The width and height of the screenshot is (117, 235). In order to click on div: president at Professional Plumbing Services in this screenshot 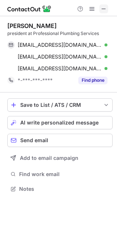, I will do `click(60, 34)`.